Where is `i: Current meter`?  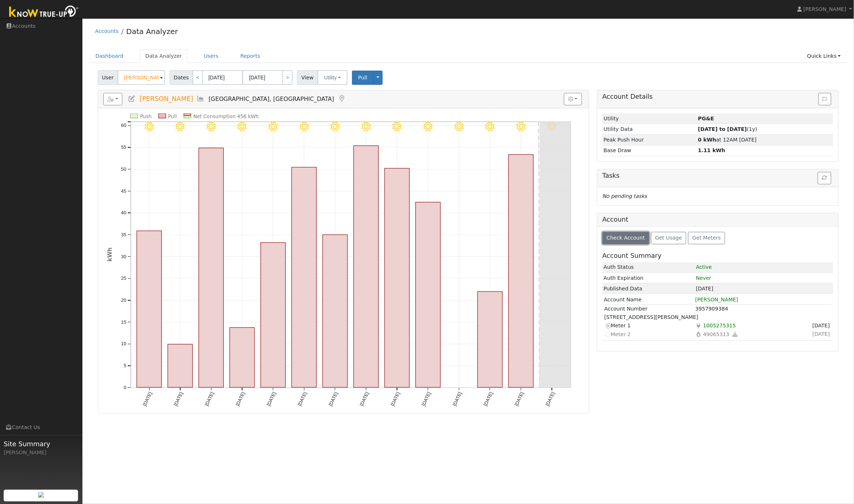
i: Current meter is located at coordinates (607, 325).